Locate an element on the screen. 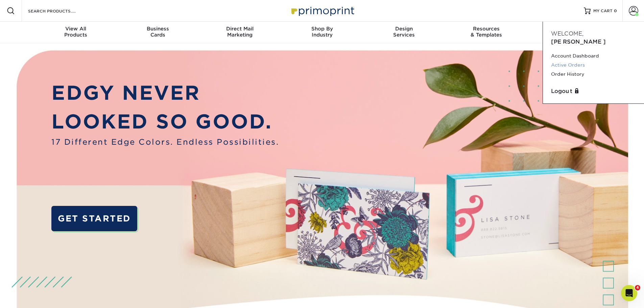  span: Direct Mail is located at coordinates (240, 29).